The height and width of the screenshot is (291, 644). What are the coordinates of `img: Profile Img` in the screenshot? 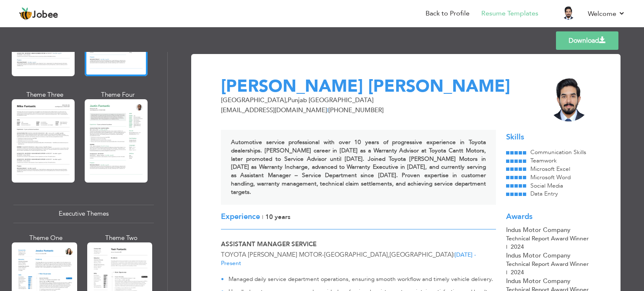 It's located at (569, 13).